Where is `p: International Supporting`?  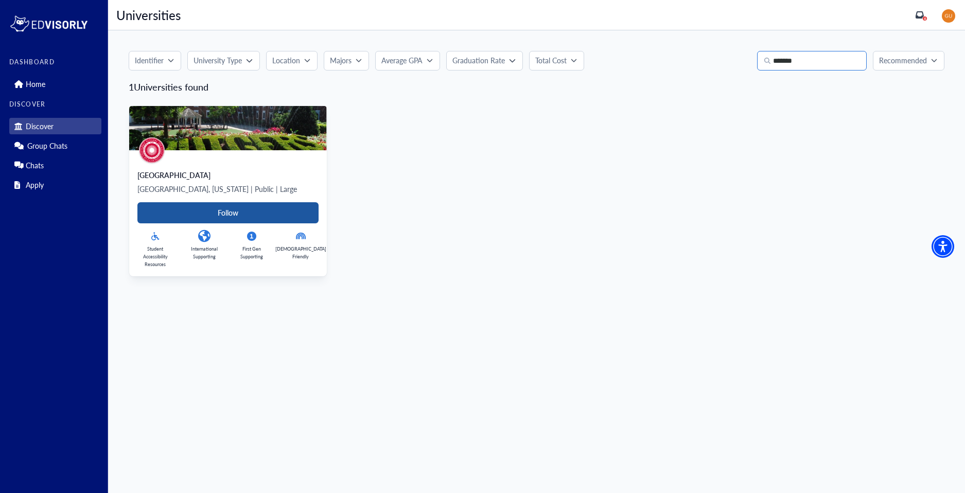
p: International Supporting is located at coordinates (204, 253).